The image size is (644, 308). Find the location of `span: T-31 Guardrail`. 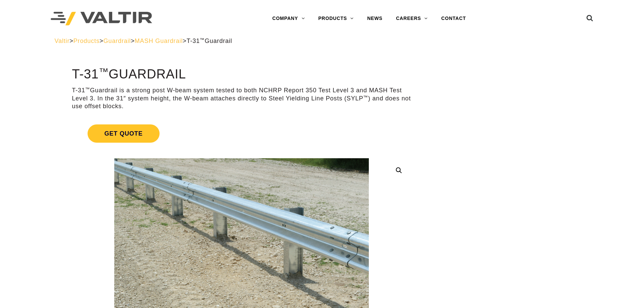

span: T-31 Guardrail is located at coordinates (209, 41).